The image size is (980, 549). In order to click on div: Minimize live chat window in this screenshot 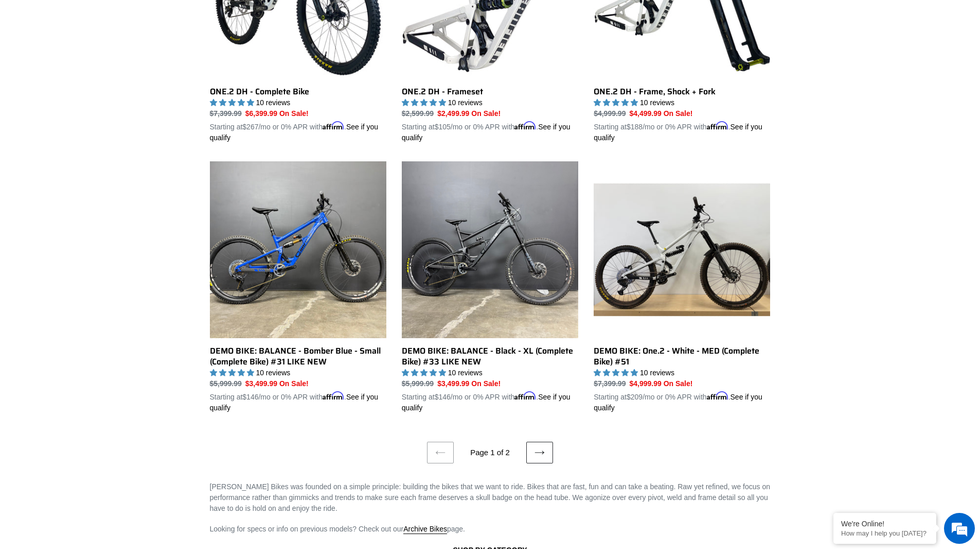, I will do `click(181, 18)`.